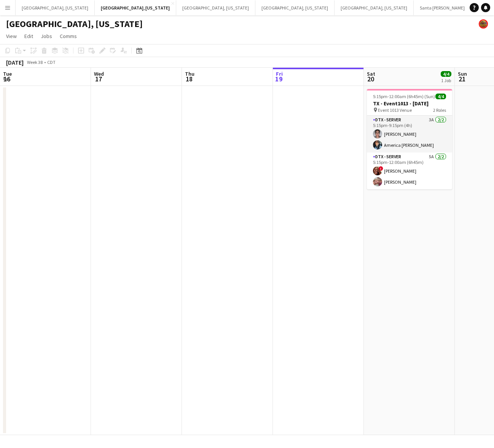  I want to click on span: Sun, so click(462, 74).